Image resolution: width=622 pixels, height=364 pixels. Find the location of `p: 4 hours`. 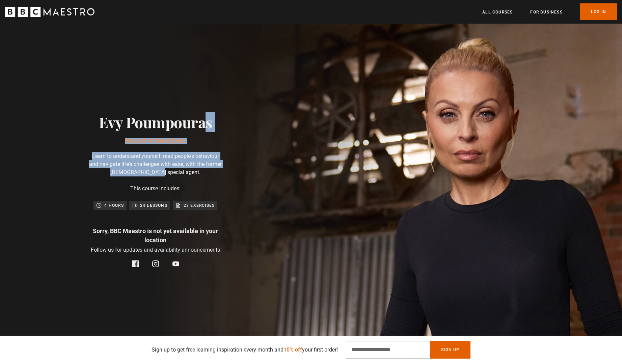

p: 4 hours is located at coordinates (113, 205).